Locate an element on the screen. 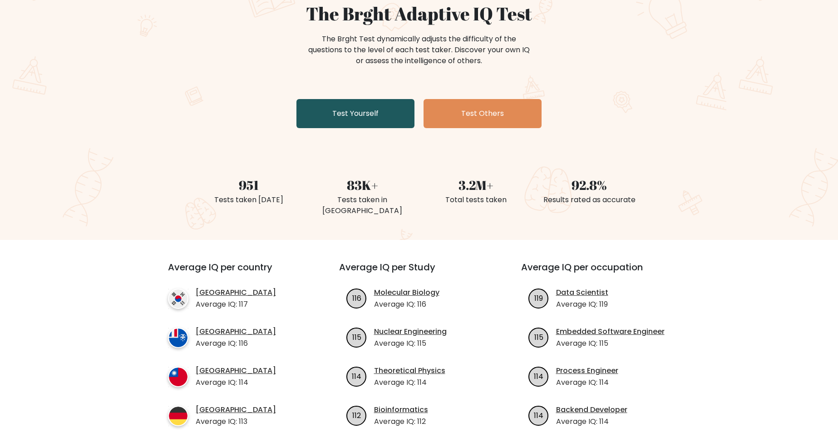 Image resolution: width=838 pixels, height=433 pixels. a: Process Engineer is located at coordinates (587, 370).